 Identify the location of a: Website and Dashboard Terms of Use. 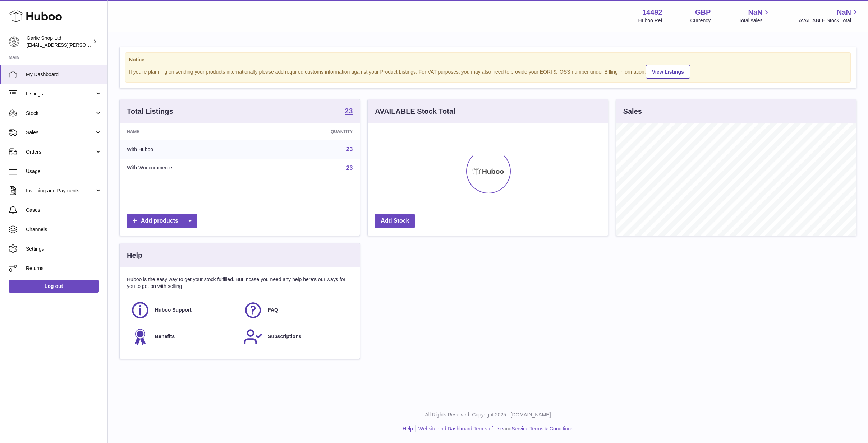
(461, 429).